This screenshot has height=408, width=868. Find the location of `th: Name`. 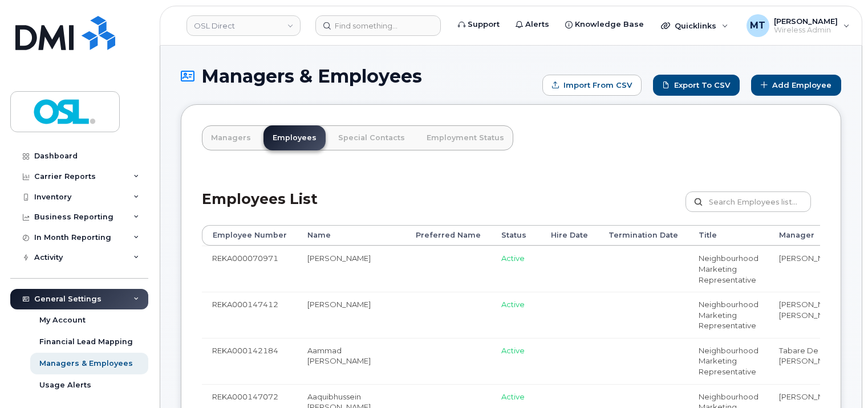

th: Name is located at coordinates (351, 235).